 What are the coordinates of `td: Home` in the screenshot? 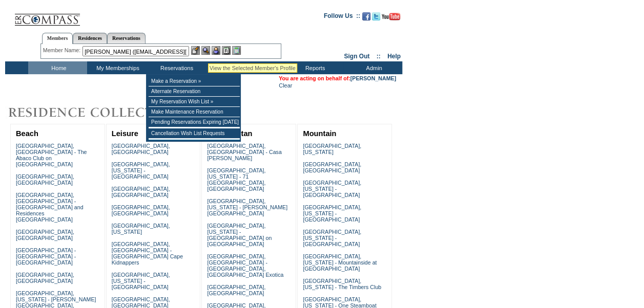 It's located at (58, 67).